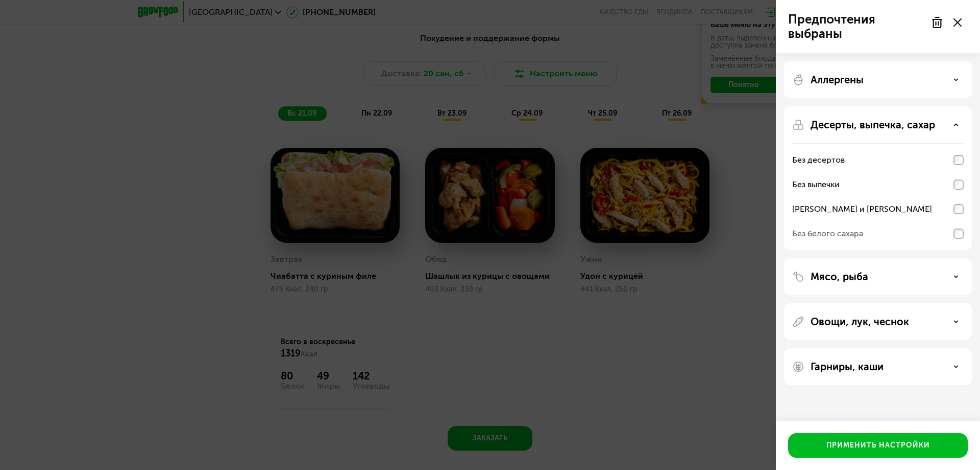 This screenshot has width=980, height=470. What do you see at coordinates (847, 367) in the screenshot?
I see `p: Гарниры, каши` at bounding box center [847, 367].